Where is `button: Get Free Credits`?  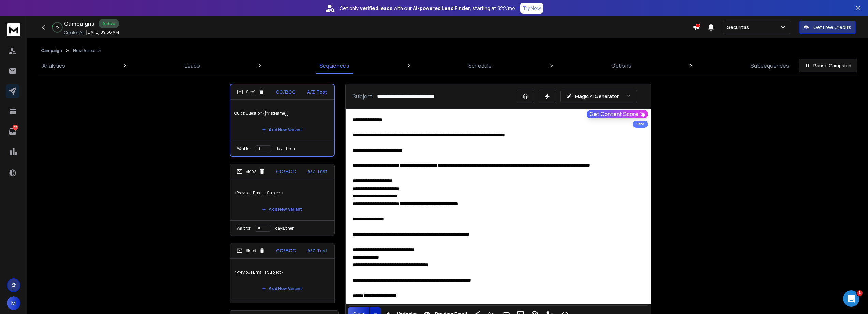
button: Get Free Credits is located at coordinates (827, 27).